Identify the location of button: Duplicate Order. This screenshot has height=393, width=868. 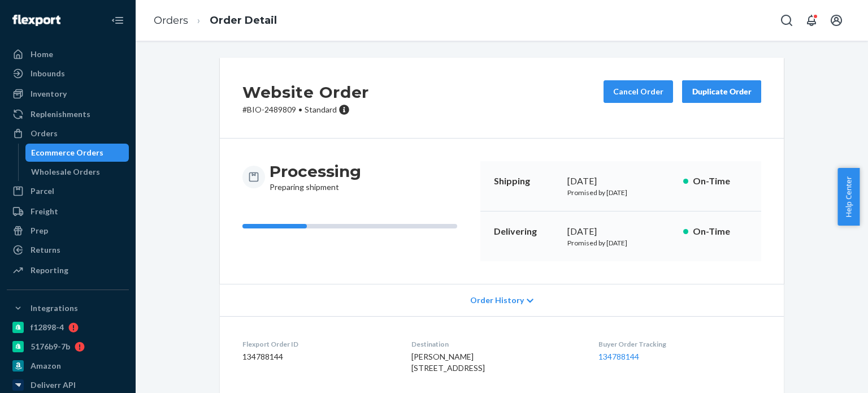
(722, 91).